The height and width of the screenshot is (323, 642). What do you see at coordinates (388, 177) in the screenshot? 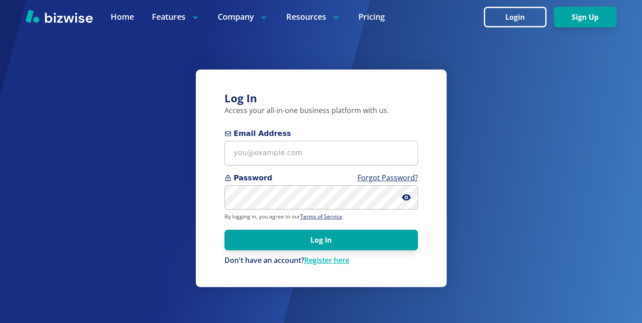
I see `a: Forgot Password?` at bounding box center [388, 177].